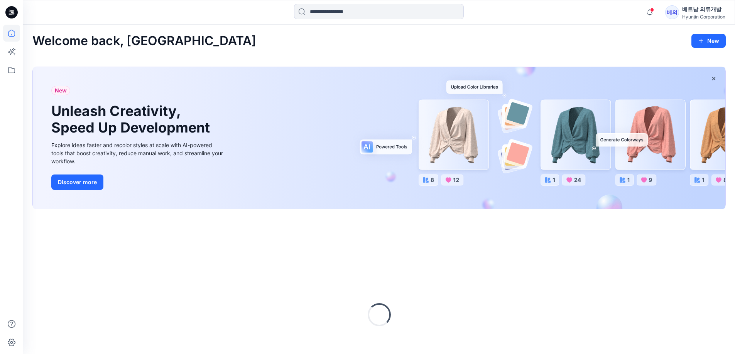  I want to click on div: Hyunjin Corporation, so click(703, 17).